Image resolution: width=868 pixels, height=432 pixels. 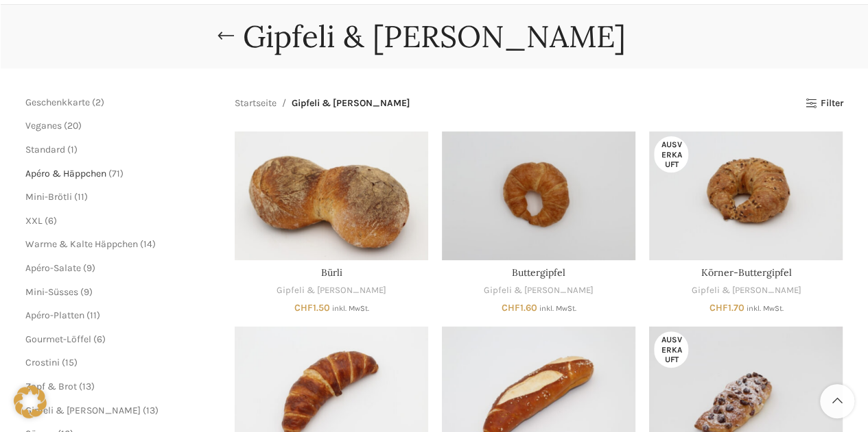 What do you see at coordinates (43, 125) in the screenshot?
I see `a: Veganes` at bounding box center [43, 125].